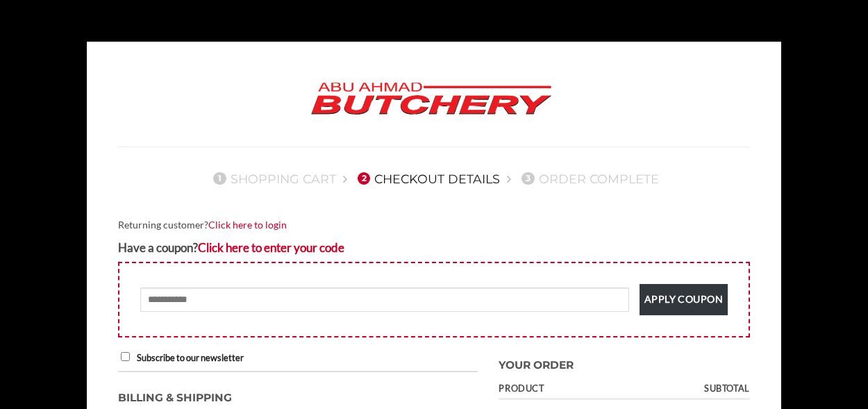 Image resolution: width=868 pixels, height=409 pixels. What do you see at coordinates (594, 389) in the screenshot?
I see `th: Product` at bounding box center [594, 389].